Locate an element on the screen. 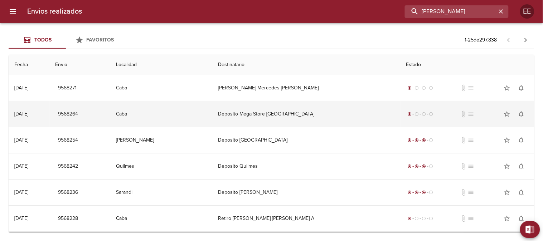  span: Favoritos is located at coordinates (100, 40).